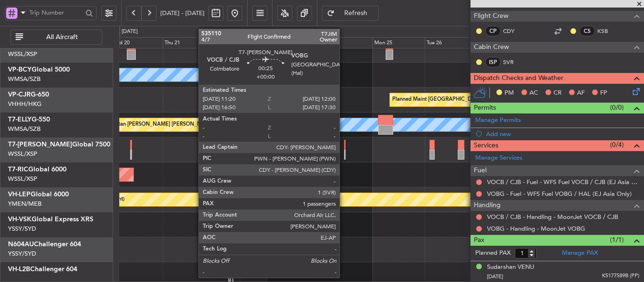 This screenshot has width=644, height=282. What do you see at coordinates (37, 170) in the screenshot?
I see `a: T7-RICGlobal 6000` at bounding box center [37, 170].